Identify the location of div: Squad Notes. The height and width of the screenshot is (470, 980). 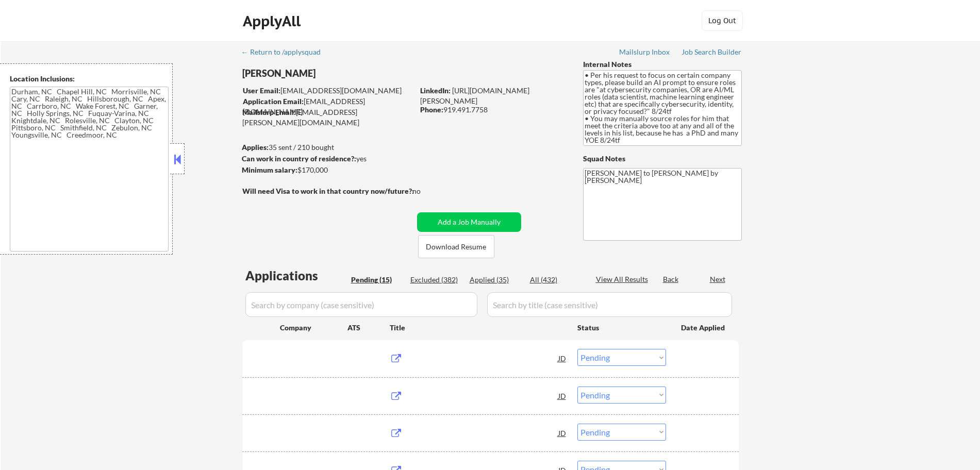
(663, 159).